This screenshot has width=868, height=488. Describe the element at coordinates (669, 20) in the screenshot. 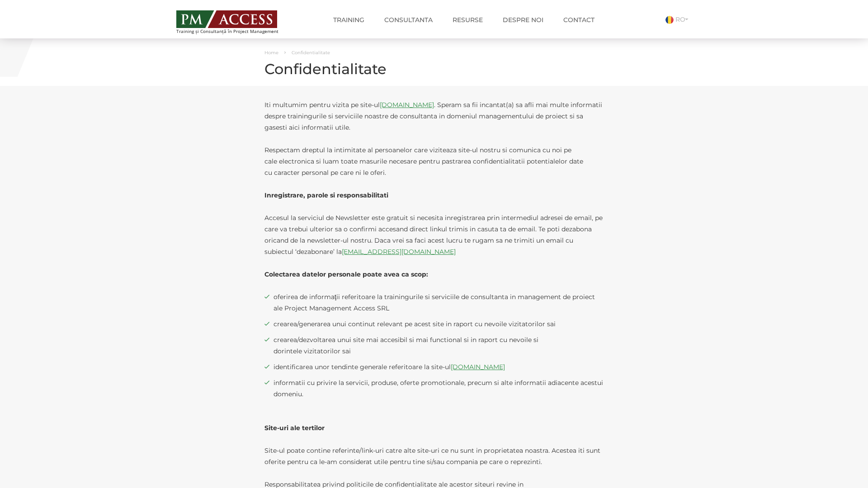

I see `img: Romana` at that location.